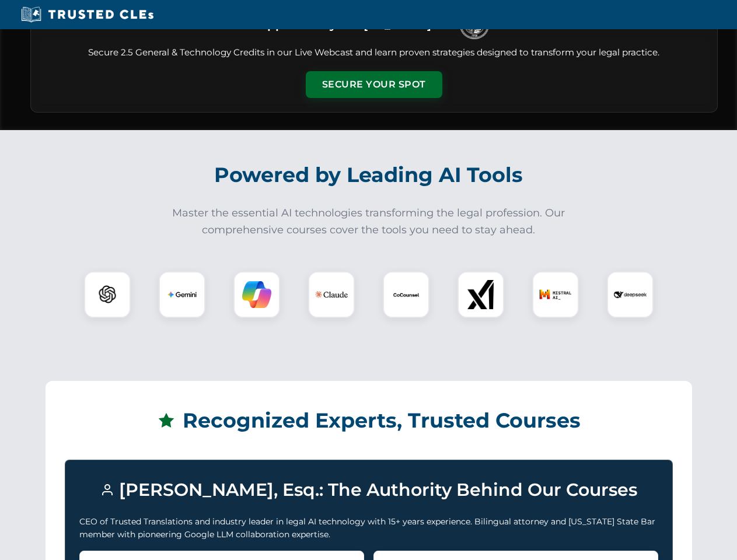  Describe the element at coordinates (331, 295) in the screenshot. I see `img: Claude Logo` at that location.